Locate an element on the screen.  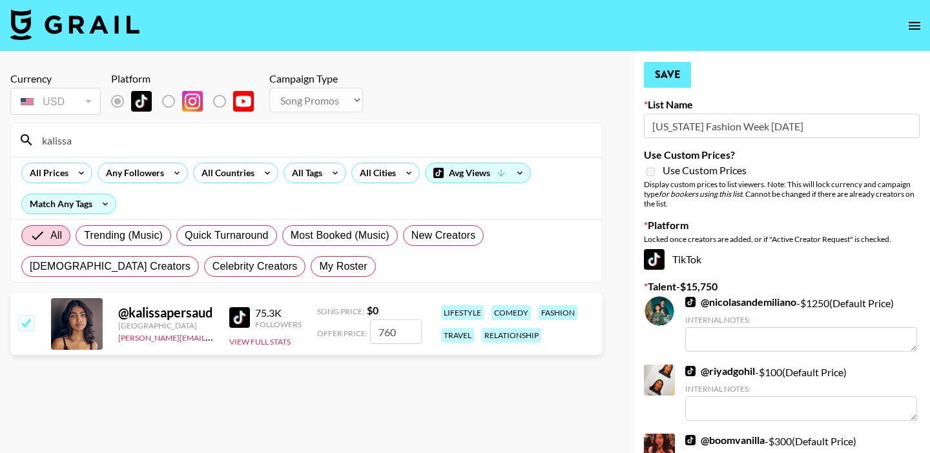
button: View Full Stats is located at coordinates (260, 342).